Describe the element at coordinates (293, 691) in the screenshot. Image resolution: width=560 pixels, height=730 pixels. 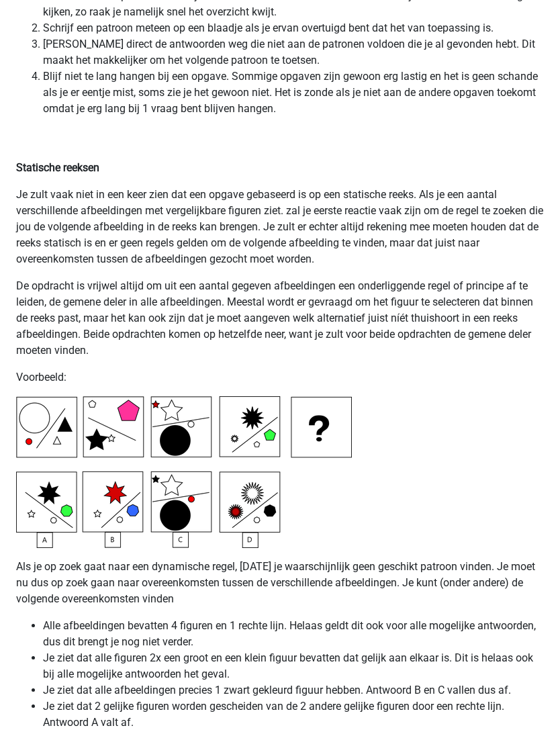
I see `li: Je ziet dat alle afbeeldingen precies 1 zwart gekleurd figuur hebben. Antwoord B en C vallen dus af.` at that location.